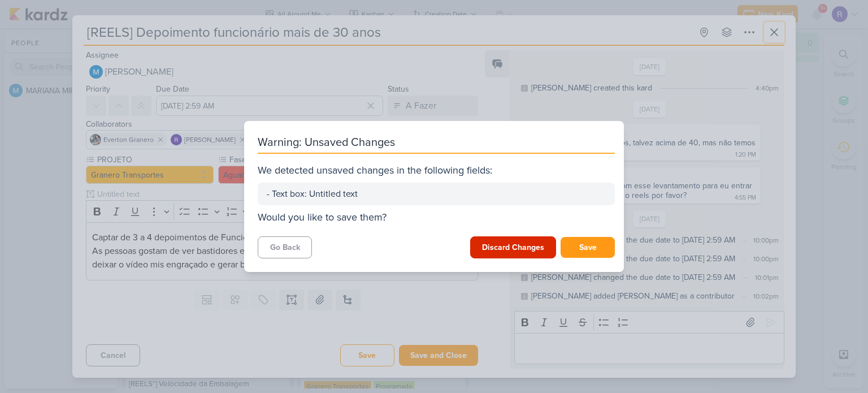 Image resolution: width=868 pixels, height=393 pixels. Describe the element at coordinates (285, 247) in the screenshot. I see `button: Go Back` at that location.